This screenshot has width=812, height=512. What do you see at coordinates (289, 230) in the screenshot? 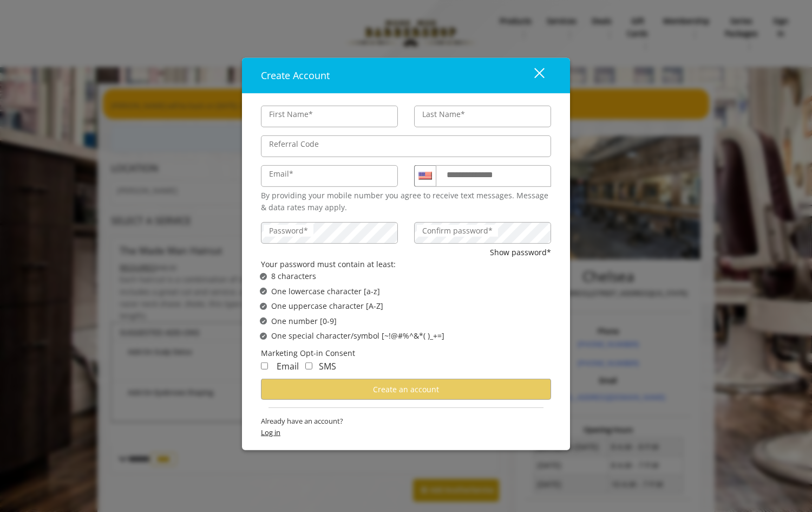
I see `label: Password*` at bounding box center [289, 230].